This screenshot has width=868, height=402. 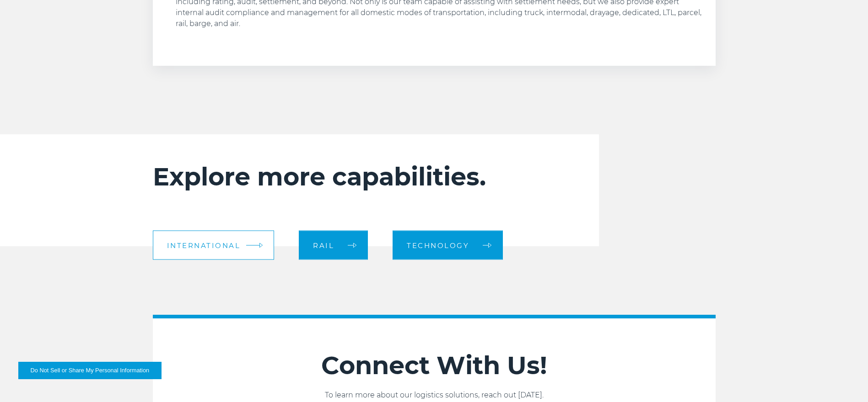 What do you see at coordinates (213, 246) in the screenshot?
I see `a: International arrow arrow` at bounding box center [213, 246].